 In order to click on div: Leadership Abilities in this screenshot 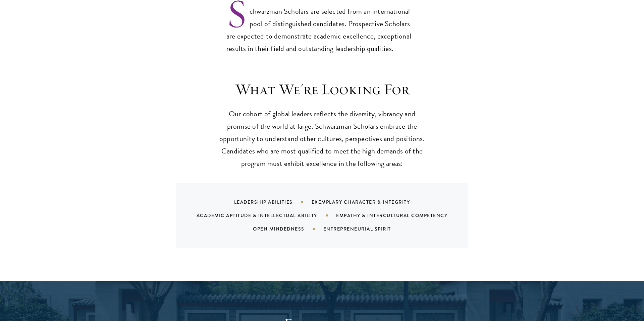, I will do `click(273, 202)`.